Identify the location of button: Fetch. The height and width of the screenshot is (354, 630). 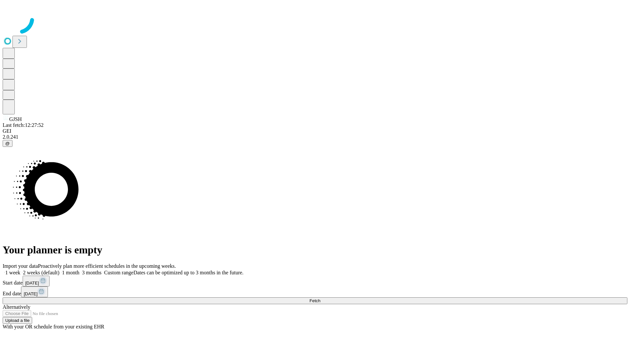
(315, 301).